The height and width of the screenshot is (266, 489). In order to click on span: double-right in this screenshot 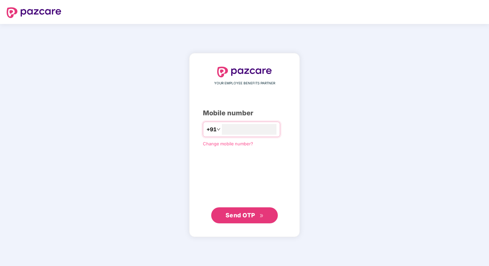, I will do `click(261, 215)`.